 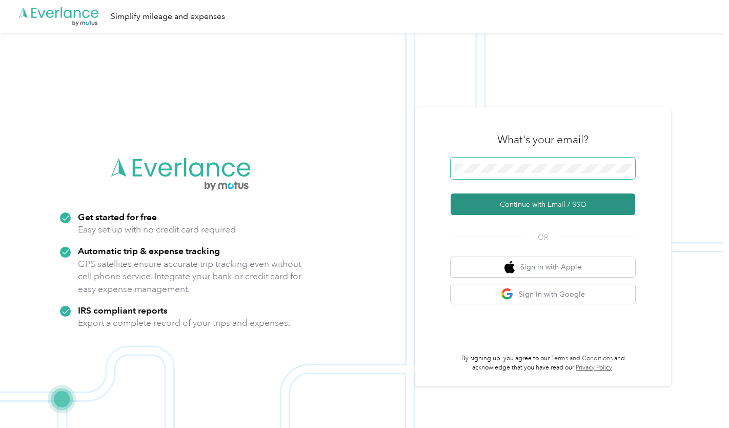 What do you see at coordinates (543, 139) in the screenshot?
I see `h3: What's your email?` at bounding box center [543, 139].